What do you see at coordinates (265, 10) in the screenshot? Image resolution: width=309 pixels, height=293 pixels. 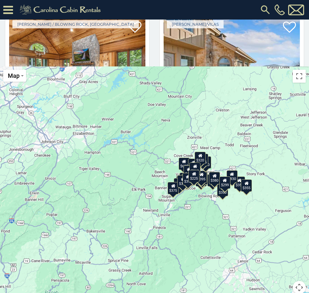 I see `img: search-regular.svg` at bounding box center [265, 10].